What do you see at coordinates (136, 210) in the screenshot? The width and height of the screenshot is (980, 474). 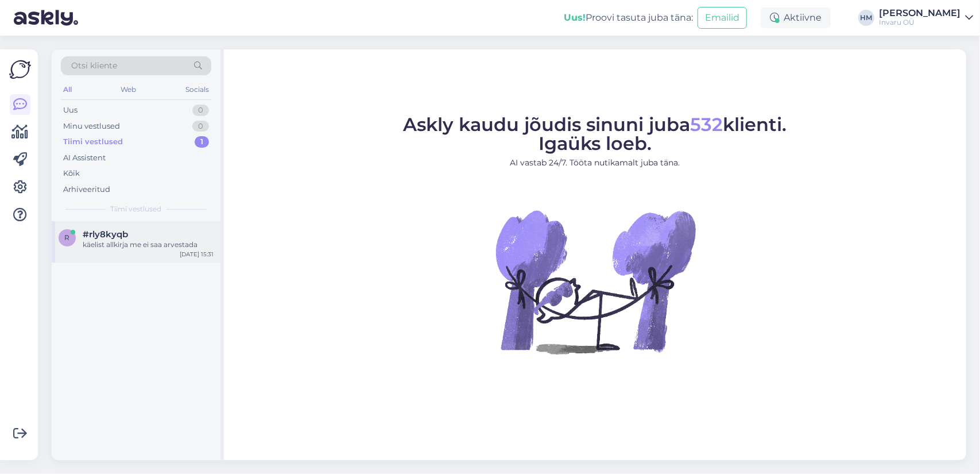 I see `span: Tiimi vestlused` at bounding box center [136, 210].